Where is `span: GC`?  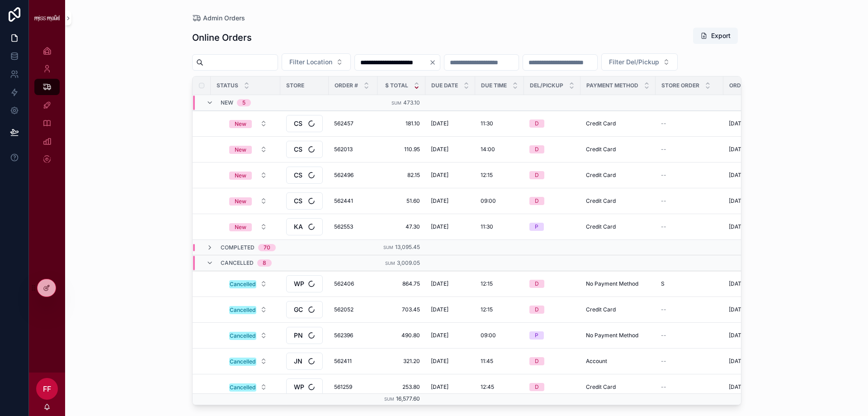
span: GC is located at coordinates (298, 309).